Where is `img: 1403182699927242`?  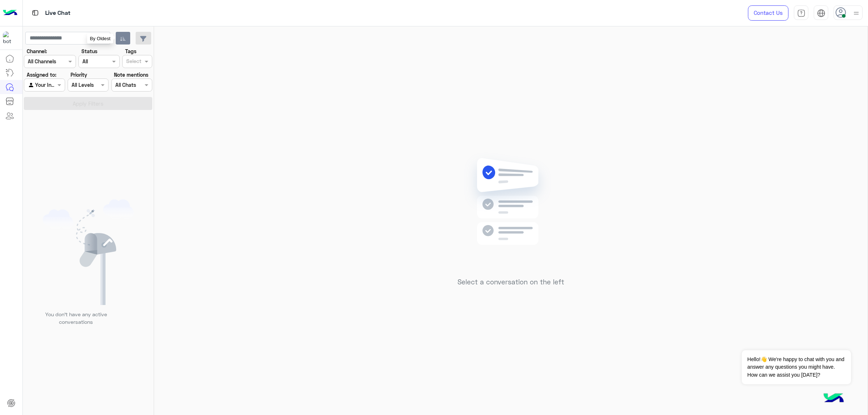
img: 1403182699927242 is located at coordinates (9, 38).